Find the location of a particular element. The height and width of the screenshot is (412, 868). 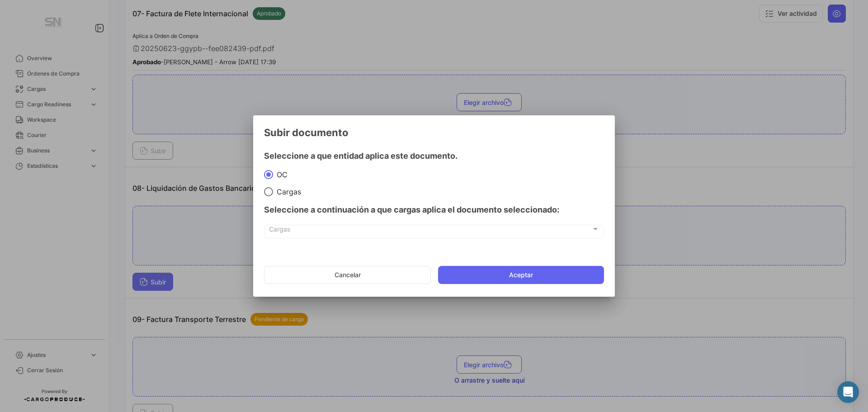

span: OC is located at coordinates (280, 174).